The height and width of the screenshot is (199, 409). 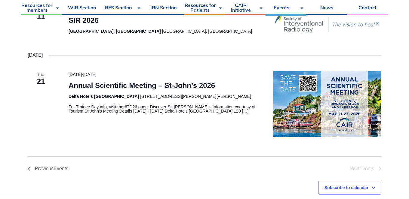 I want to click on span: 21, so click(x=41, y=81).